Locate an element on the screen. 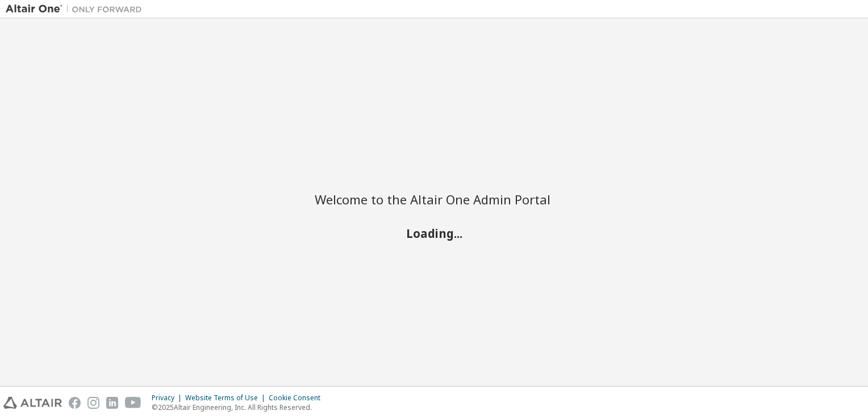 The width and height of the screenshot is (868, 419). div: Cookie Consent is located at coordinates (298, 397).